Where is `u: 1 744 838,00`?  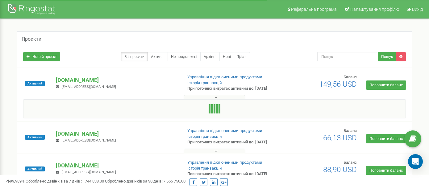
u: 1 744 838,00 is located at coordinates (93, 181).